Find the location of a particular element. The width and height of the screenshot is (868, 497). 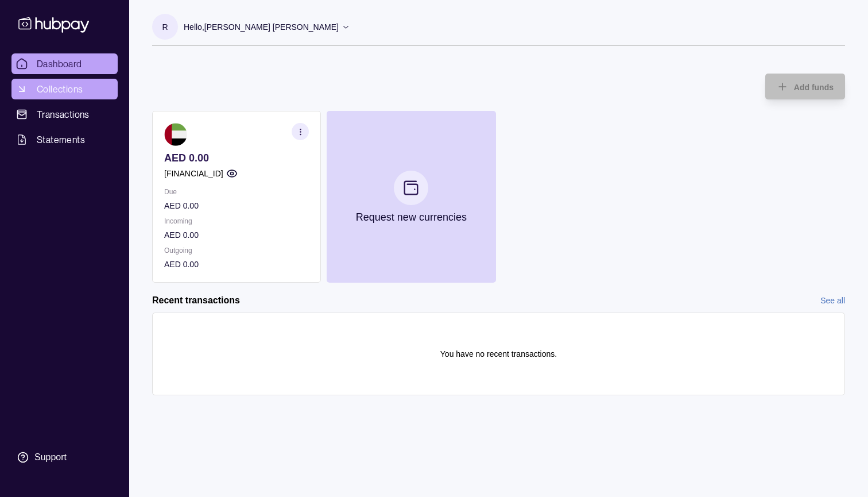

p: You have no recent transactions. is located at coordinates (498, 354).